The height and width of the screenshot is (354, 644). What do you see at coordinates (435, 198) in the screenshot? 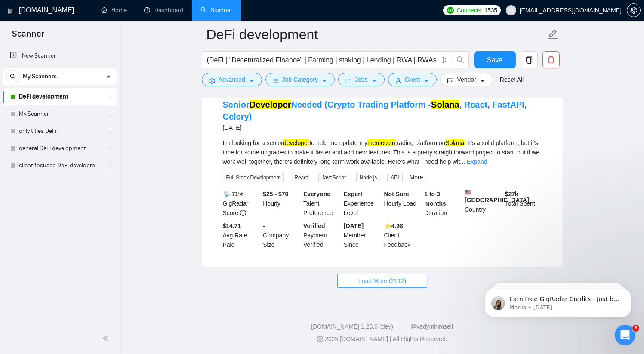
I see `b: 1 to 3 months` at bounding box center [435, 198].